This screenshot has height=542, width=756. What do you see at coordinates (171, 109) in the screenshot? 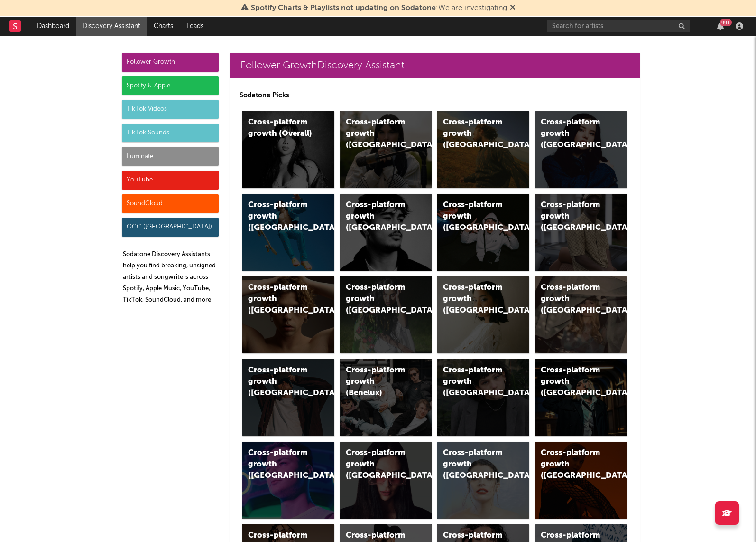
I see `div: TikTok Videos` at bounding box center [171, 109].